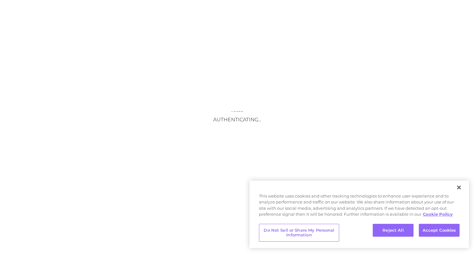  What do you see at coordinates (439, 230) in the screenshot?
I see `button: Accept Cookies` at bounding box center [439, 230].